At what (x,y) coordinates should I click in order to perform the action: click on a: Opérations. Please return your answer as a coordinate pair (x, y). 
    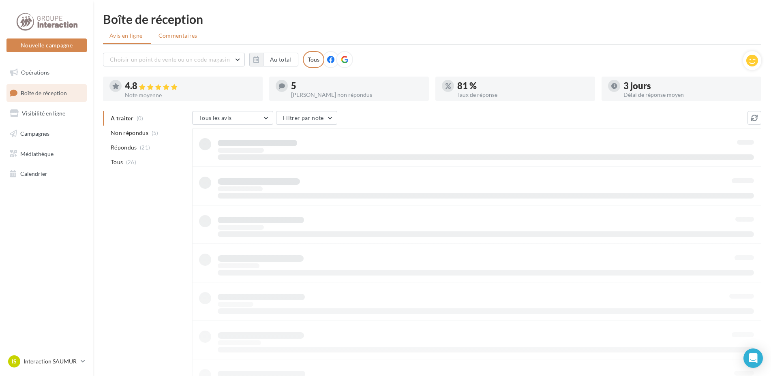
    Looking at the image, I should click on (47, 73).